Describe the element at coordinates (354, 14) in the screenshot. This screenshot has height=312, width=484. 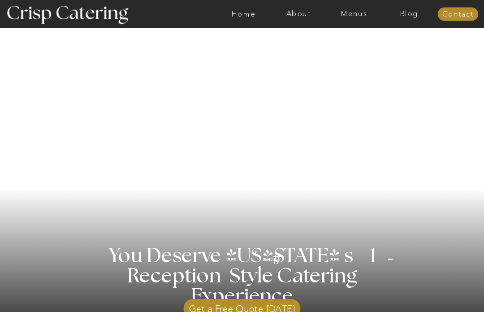
I see `a: Menus` at that location.